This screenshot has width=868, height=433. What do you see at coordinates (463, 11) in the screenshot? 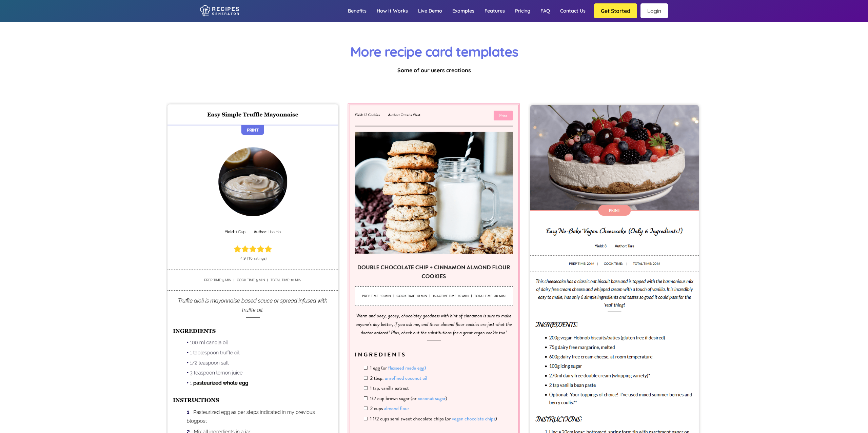
I see `a: Examples` at bounding box center [463, 11].